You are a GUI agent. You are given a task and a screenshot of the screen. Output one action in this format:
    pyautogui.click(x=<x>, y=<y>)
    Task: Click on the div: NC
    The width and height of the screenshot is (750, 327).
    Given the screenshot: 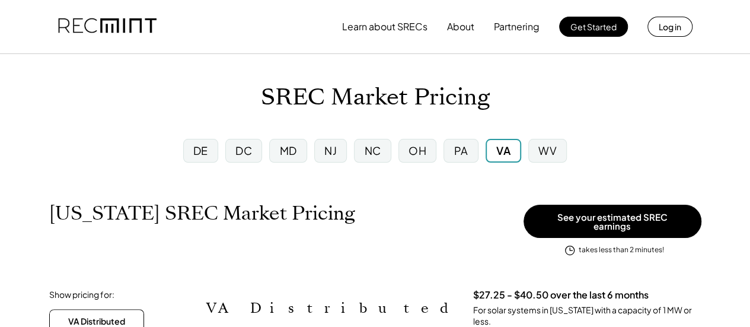 What is the action you would take?
    pyautogui.click(x=372, y=150)
    